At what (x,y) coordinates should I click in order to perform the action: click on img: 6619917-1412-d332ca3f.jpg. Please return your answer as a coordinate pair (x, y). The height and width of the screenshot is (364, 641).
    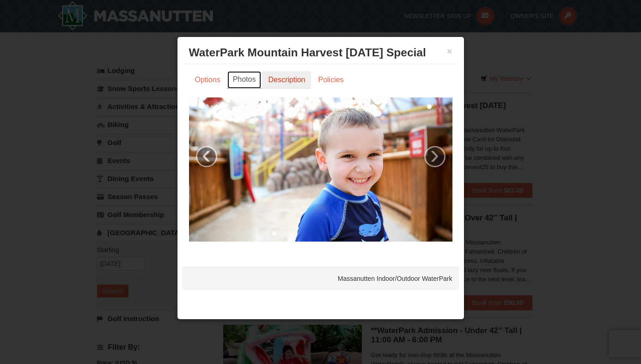
    Looking at the image, I should click on (321, 170).